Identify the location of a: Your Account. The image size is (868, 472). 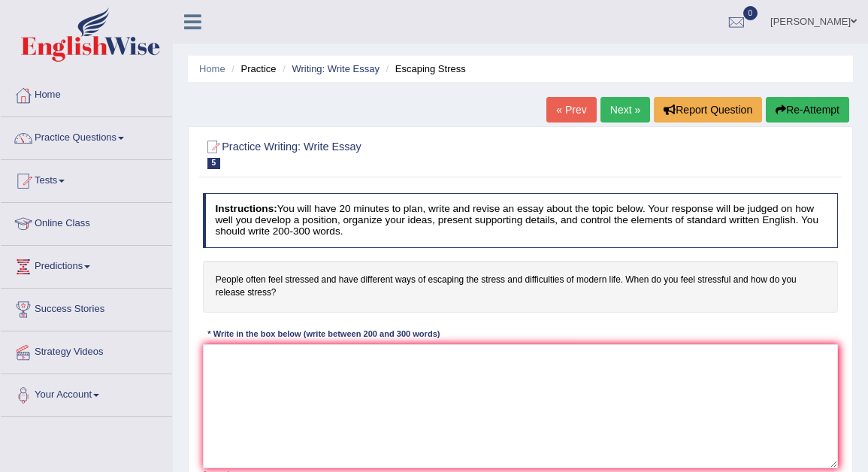
(87, 393).